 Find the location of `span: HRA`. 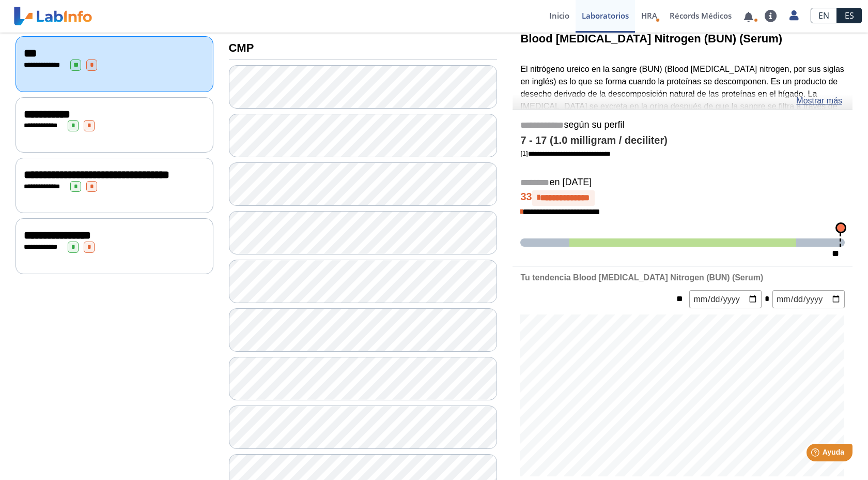

span: HRA is located at coordinates (649, 16).